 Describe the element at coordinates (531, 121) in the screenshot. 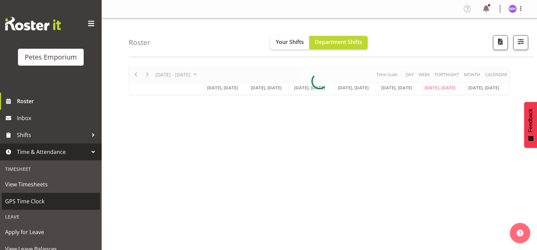

I see `span: Feedback` at that location.